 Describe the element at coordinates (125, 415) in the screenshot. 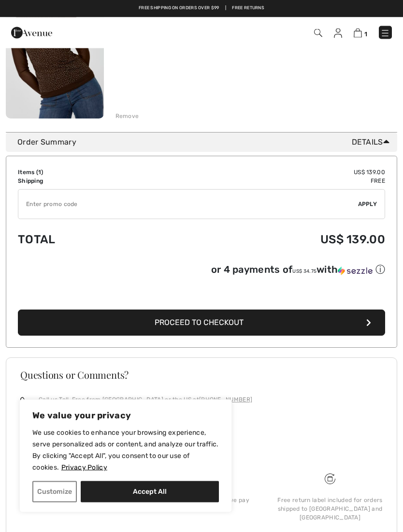

I see `p: We value your privacy` at that location.